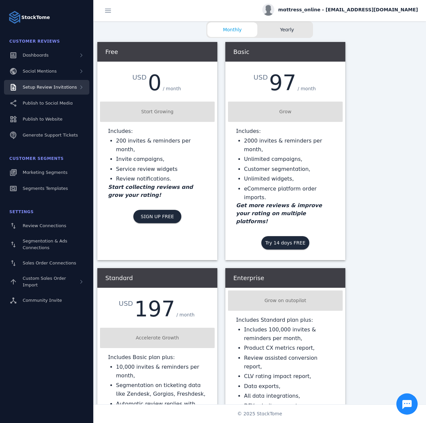 The height and width of the screenshot is (423, 426). I want to click on span: Segments Templates, so click(45, 188).